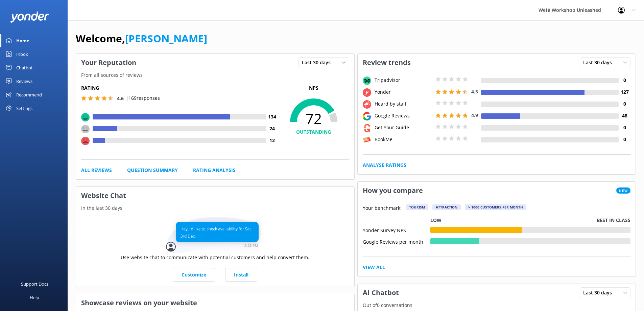  Describe the element at coordinates (403, 128) in the screenshot. I see `div: Get Your Guide` at that location.